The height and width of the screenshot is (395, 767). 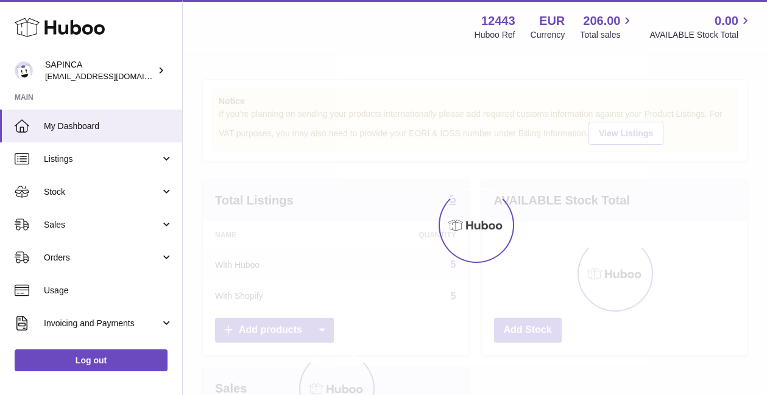 I want to click on span: Orders, so click(x=102, y=258).